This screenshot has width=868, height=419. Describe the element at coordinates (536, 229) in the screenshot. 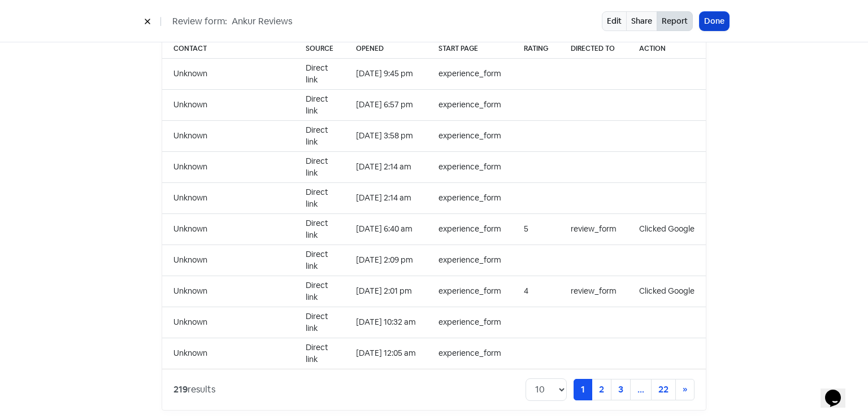

I see `td: 5` at that location.